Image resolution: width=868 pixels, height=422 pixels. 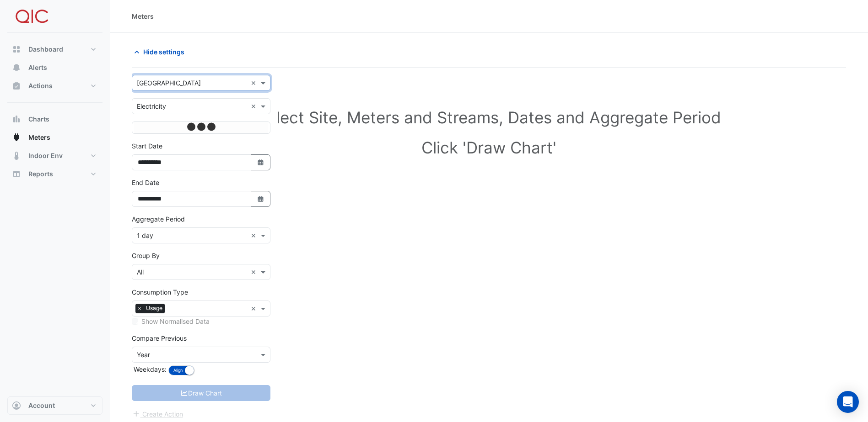 I want to click on span: Reports, so click(x=41, y=174).